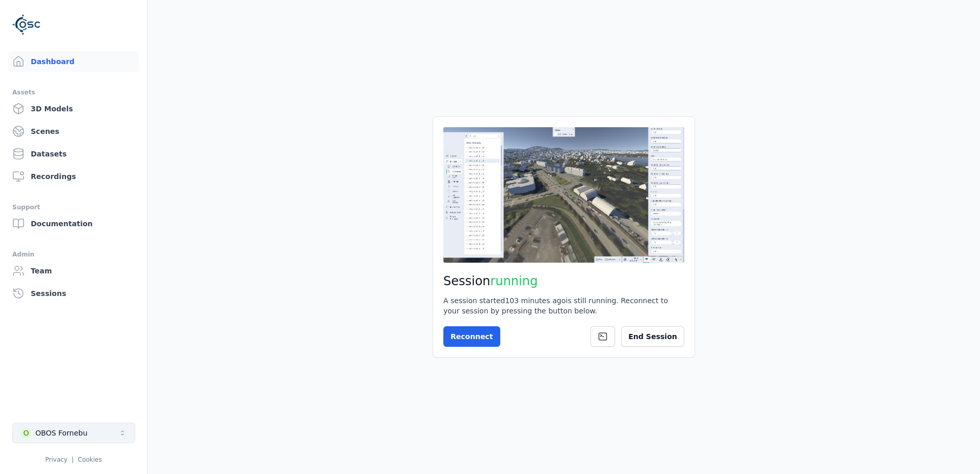 This screenshot has height=474, width=980. Describe the element at coordinates (514, 281) in the screenshot. I see `span: running` at that location.